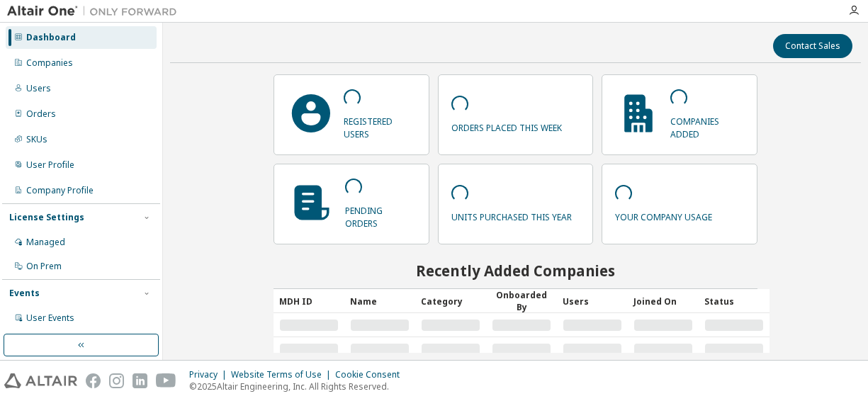 The width and height of the screenshot is (868, 401). Describe the element at coordinates (734, 301) in the screenshot. I see `div: Status` at that location.